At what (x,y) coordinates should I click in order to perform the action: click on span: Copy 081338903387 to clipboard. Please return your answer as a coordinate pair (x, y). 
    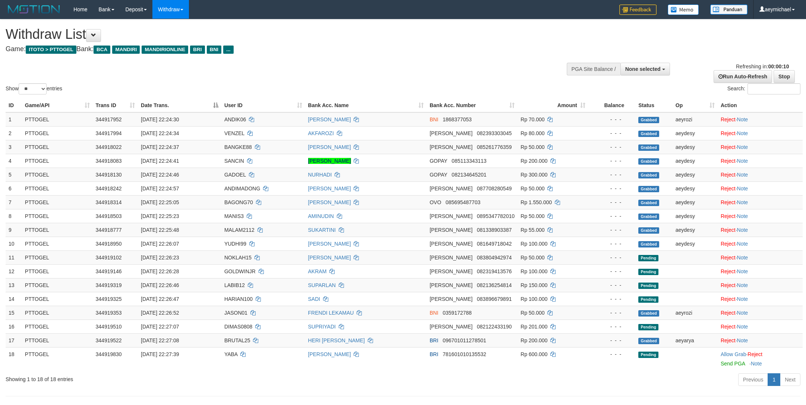
    Looking at the image, I should click on (494, 230).